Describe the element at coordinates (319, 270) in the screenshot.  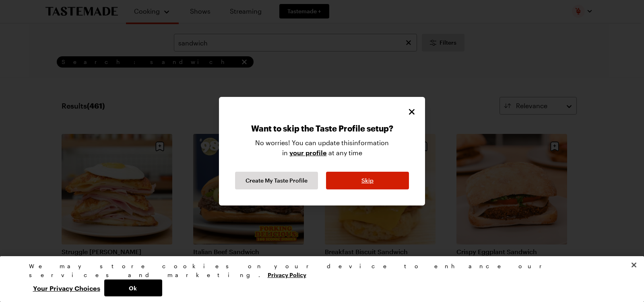
I see `div: We may store cookies on your device to enhance our services and marketing.` at that location.